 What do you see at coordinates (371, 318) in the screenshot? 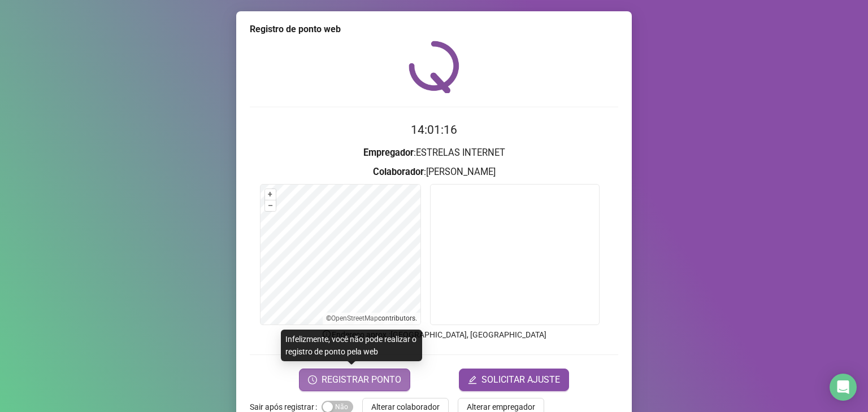
I see `li: © contributors.` at bounding box center [371, 318].